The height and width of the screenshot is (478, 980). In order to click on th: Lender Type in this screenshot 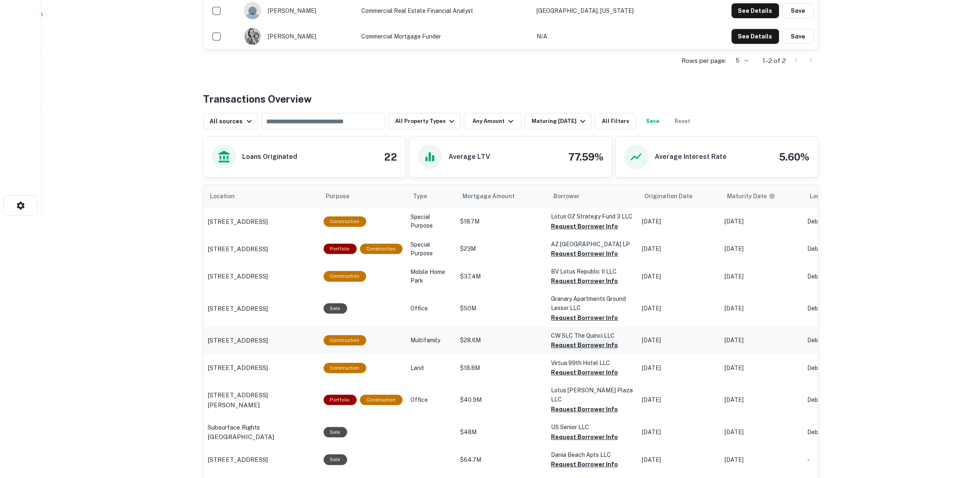, I will do `click(841, 196)`.